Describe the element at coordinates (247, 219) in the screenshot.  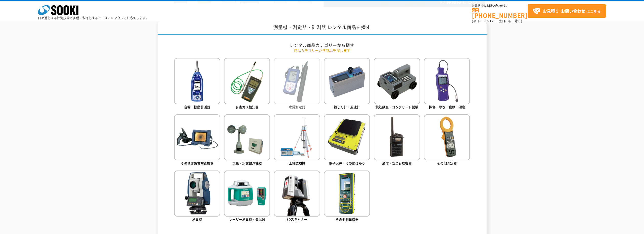
I see `span: レーザー測量機・墨出器` at that location.